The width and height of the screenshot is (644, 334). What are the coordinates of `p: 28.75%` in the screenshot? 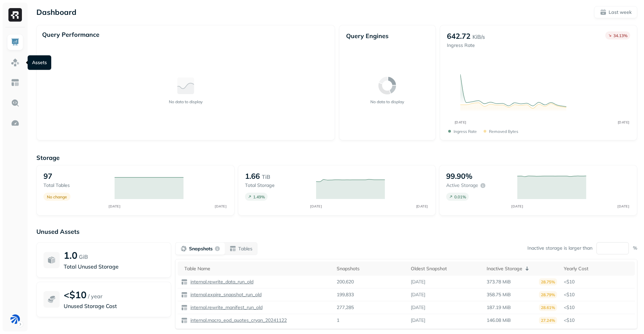 It's located at (548, 281).